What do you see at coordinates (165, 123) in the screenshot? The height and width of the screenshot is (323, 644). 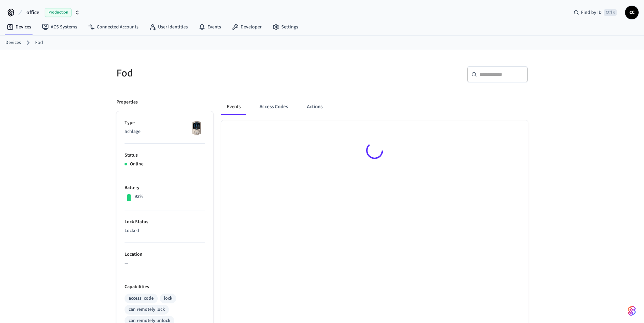 I see `p: Type` at bounding box center [165, 123].